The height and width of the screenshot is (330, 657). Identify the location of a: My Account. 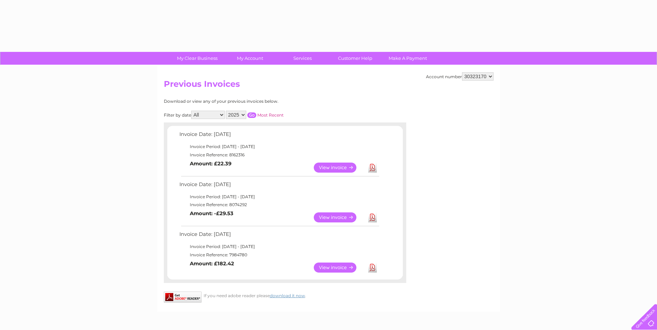
(250, 58).